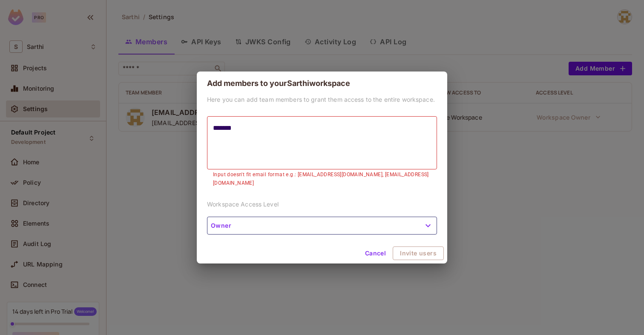  What do you see at coordinates (322, 83) in the screenshot?
I see `h2: Add members to your Sarthi workspace` at bounding box center [322, 83].